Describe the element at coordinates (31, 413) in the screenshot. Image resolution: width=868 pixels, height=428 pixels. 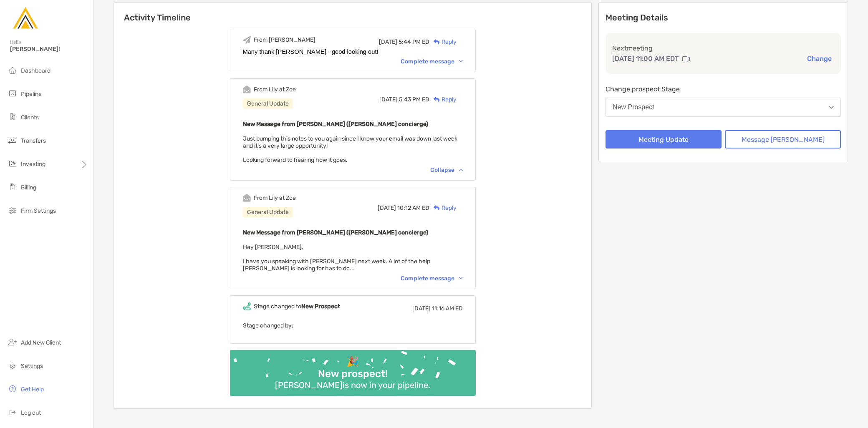
I see `span: Log out` at that location.